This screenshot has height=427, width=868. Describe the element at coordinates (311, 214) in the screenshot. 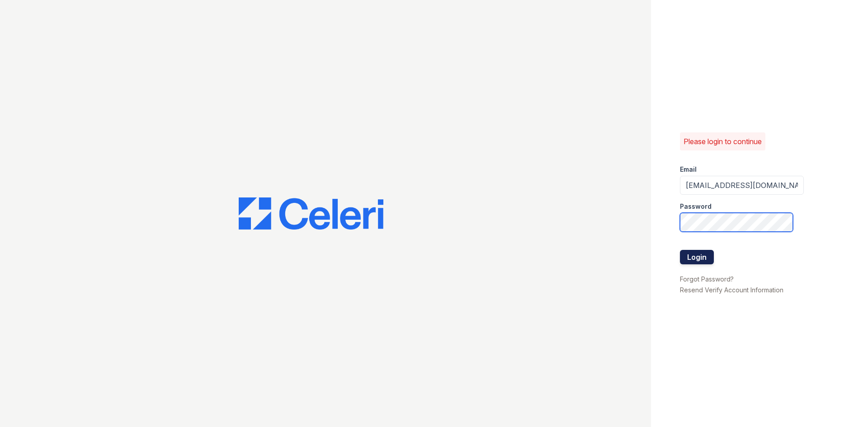

I see `img: CE_Logo_Blue-a8612792a0a2168367f1c8372b55b34899dd931a85d93a1a3d3e32e68fde9ad4.png` at that location.